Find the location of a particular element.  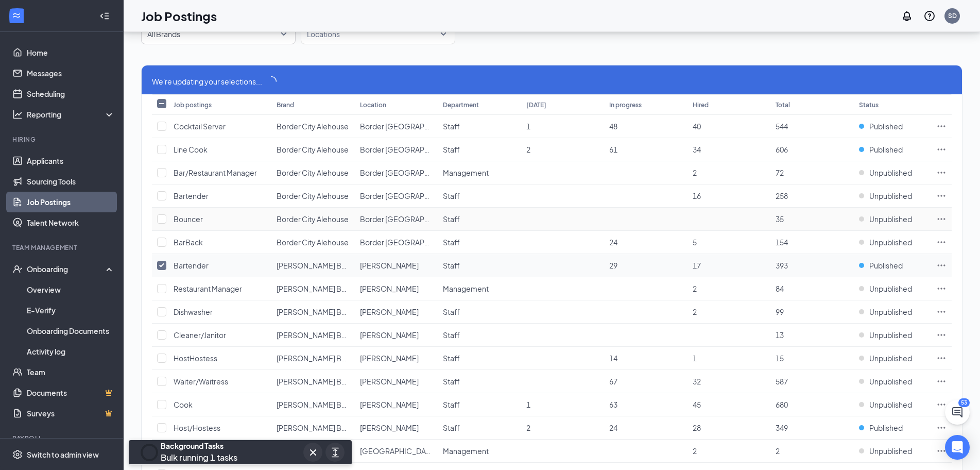

svg: Collapse is located at coordinates (105, 16).